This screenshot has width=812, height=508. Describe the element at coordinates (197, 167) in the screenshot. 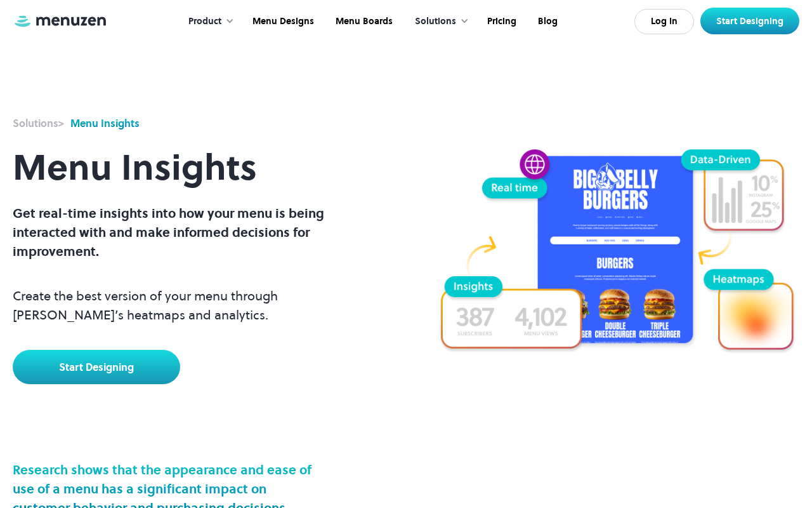

I see `h1: Menu Insights` at that location.